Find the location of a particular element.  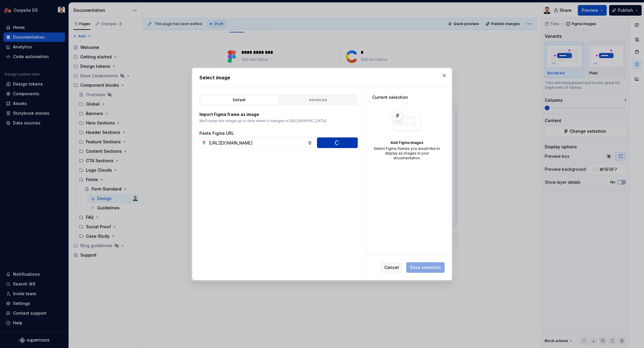

div: Select Figma frames you would like to display as images in your documentation. is located at coordinates (407, 153).